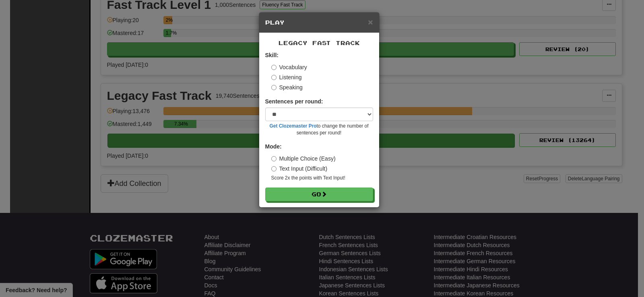  I want to click on strong: Mode:, so click(273, 147).